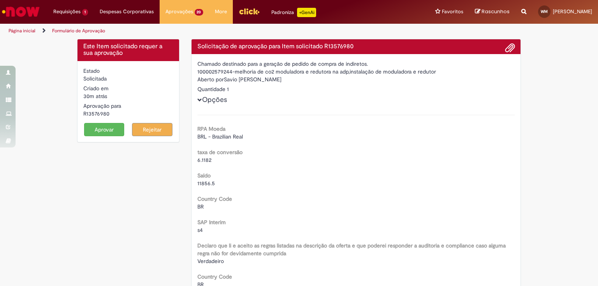  Describe the element at coordinates (496, 11) in the screenshot. I see `span: Rascunhos` at that location.